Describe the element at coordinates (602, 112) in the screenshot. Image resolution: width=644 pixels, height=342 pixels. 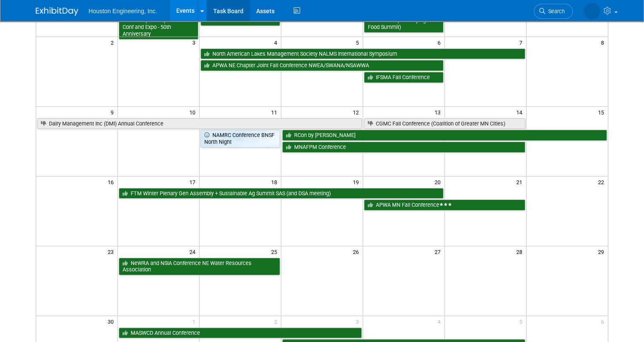
I see `span: 15` at that location.